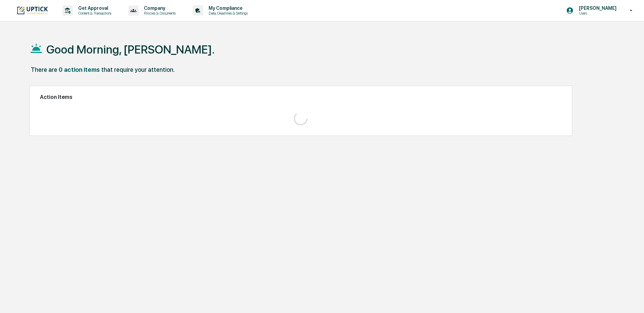 This screenshot has height=313, width=644. What do you see at coordinates (94, 13) in the screenshot?
I see `p: Content & Transactions` at bounding box center [94, 13].